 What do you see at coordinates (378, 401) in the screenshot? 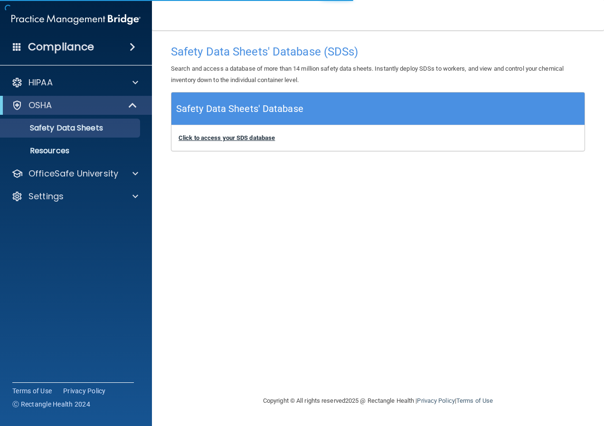
I see `div: Copyright © All rights reserved 2025 @ Rectangle Health | |` at bounding box center [378, 401].